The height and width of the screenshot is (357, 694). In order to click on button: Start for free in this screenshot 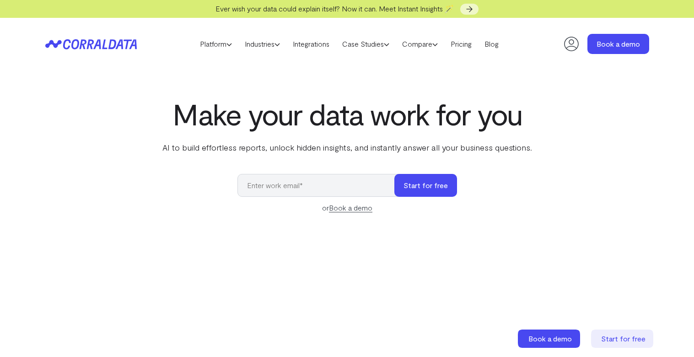, I will do `click(425, 185)`.